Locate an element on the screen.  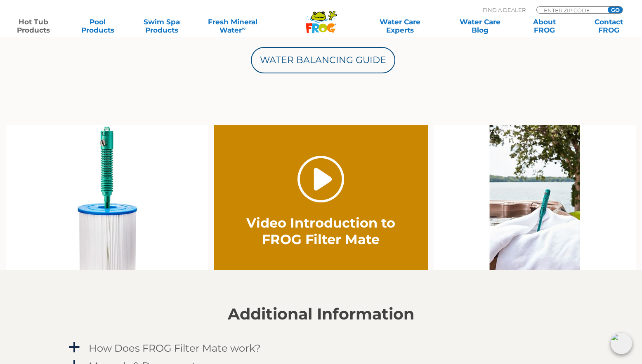
input: Zip Code Form is located at coordinates (571, 10).